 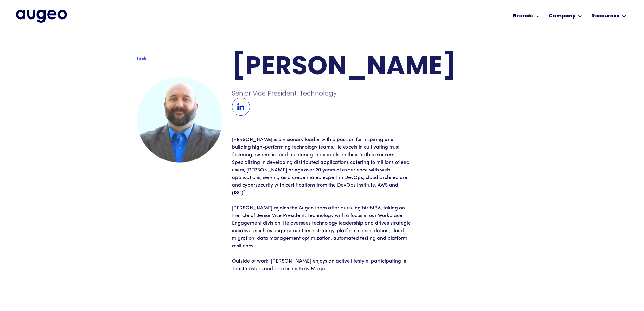 I want to click on a: home, so click(x=41, y=16).